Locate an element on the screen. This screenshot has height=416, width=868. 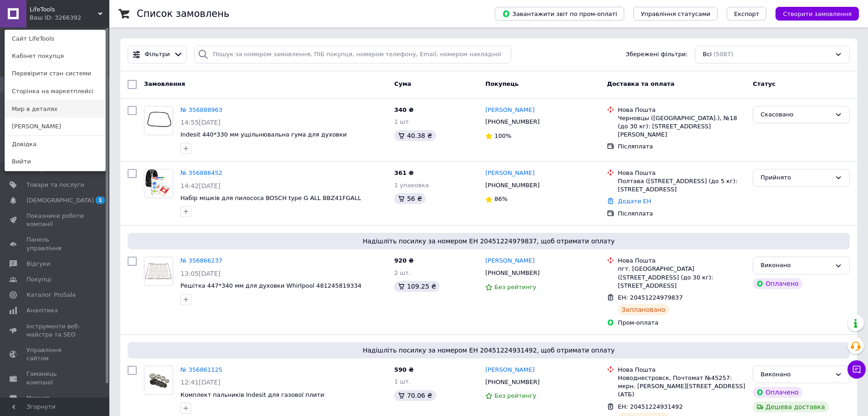
span: LifeTools is located at coordinates (64, 9).